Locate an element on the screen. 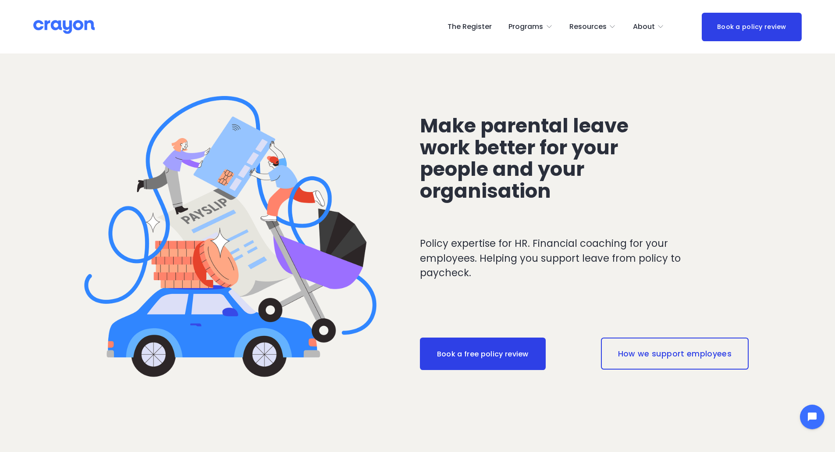  a: How we support employees is located at coordinates (675, 353).